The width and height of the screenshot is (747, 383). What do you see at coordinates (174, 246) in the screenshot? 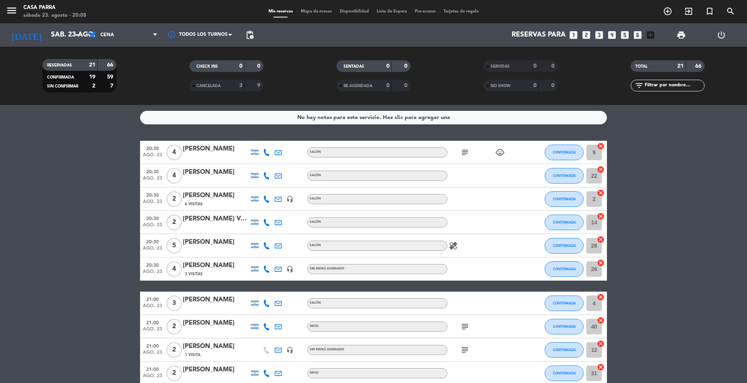
I see `span: 5` at bounding box center [174, 246].